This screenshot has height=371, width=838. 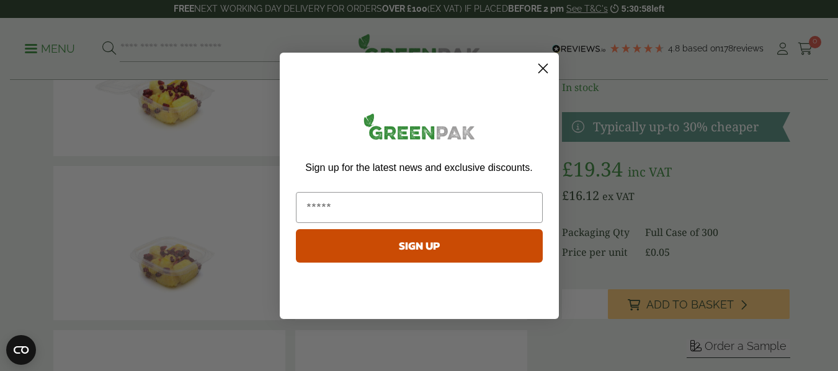 What do you see at coordinates (419, 129) in the screenshot?
I see `img: greenpak_logo` at bounding box center [419, 129].